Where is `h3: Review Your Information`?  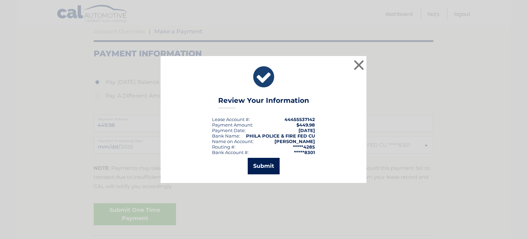
h3: Review Your Information is located at coordinates (264, 102).